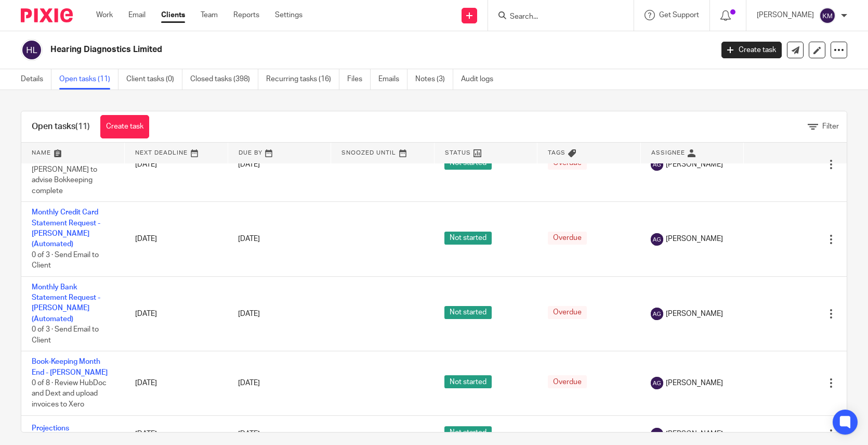 This screenshot has height=445, width=868. Describe the element at coordinates (288, 15) in the screenshot. I see `a: Settings` at that location.